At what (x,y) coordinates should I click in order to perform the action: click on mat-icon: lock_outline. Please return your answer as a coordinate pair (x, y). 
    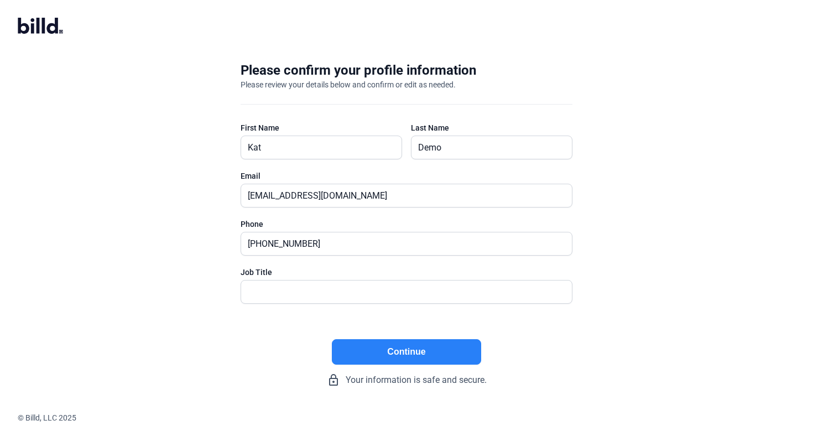
    Looking at the image, I should click on (334, 380).